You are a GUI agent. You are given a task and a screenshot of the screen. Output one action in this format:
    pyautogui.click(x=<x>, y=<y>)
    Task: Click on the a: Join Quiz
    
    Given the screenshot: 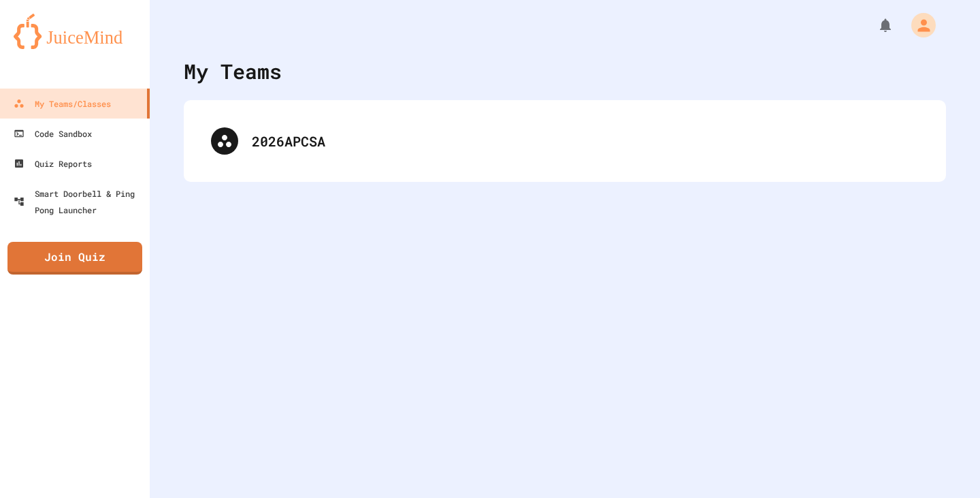 What is the action you would take?
    pyautogui.click(x=75, y=258)
    